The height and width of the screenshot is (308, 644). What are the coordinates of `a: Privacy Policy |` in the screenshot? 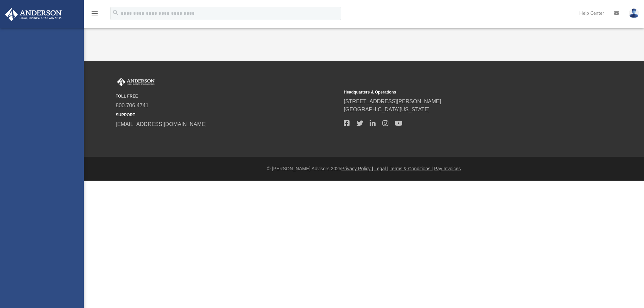 It's located at (357, 169).